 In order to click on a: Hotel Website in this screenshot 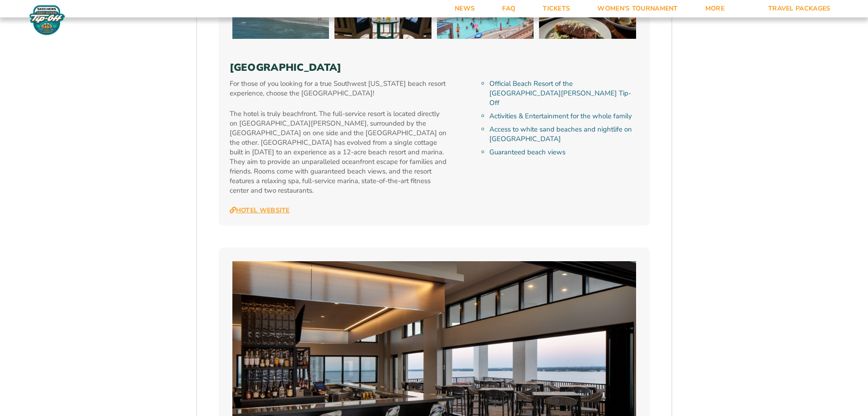, I will do `click(260, 210)`.